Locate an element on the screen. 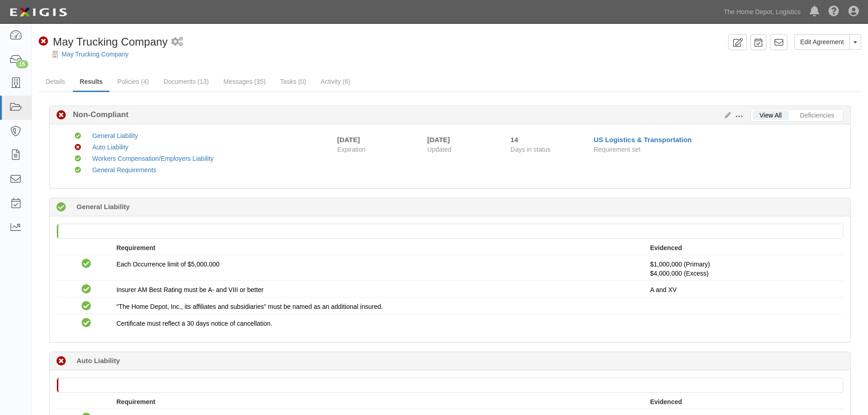 This screenshot has width=868, height=415. a: General Requirements is located at coordinates (124, 170).